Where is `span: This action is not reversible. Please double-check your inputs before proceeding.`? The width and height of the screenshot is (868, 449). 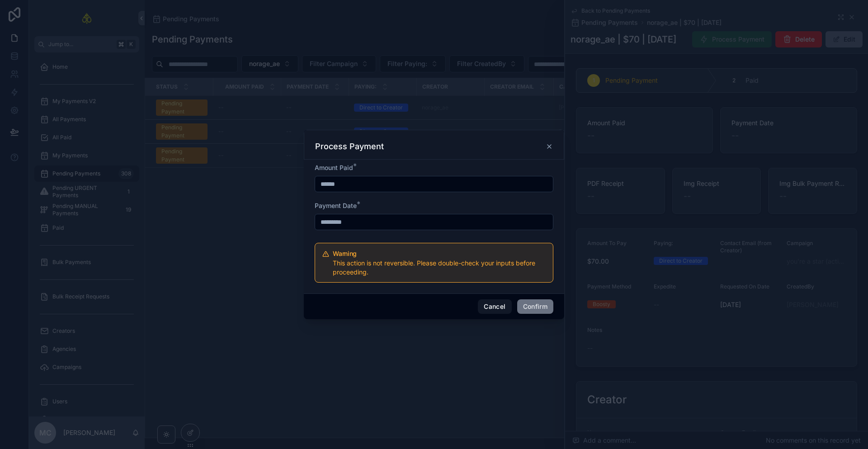
span: This action is not reversible. Please double-check your inputs before proceeding. is located at coordinates (434, 267).